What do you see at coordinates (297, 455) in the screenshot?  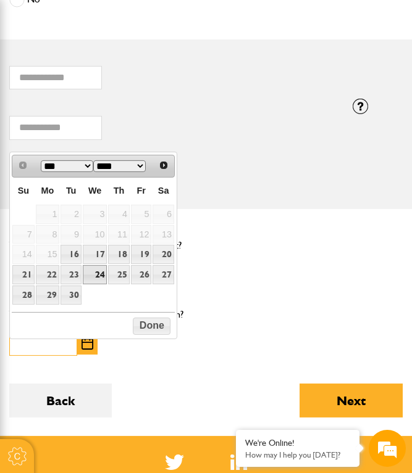 I see `p: How may I help you today?` at bounding box center [297, 455].